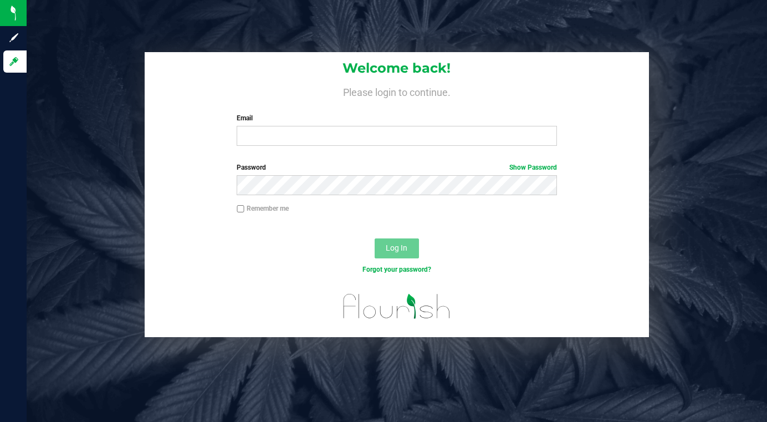 The image size is (767, 422). I want to click on img: flourish_logo.svg, so click(397, 306).